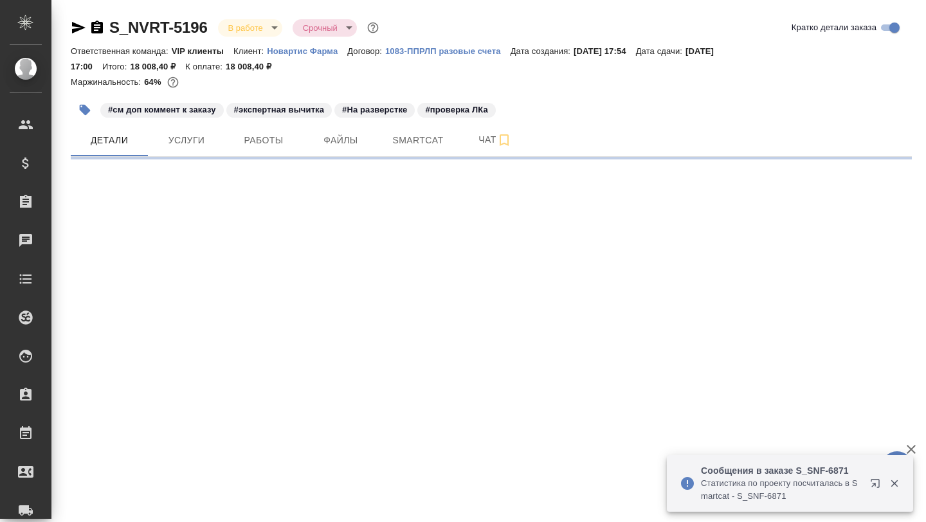 The image size is (926, 522). Describe the element at coordinates (307, 51) in the screenshot. I see `p: Новартис Фарма` at that location.